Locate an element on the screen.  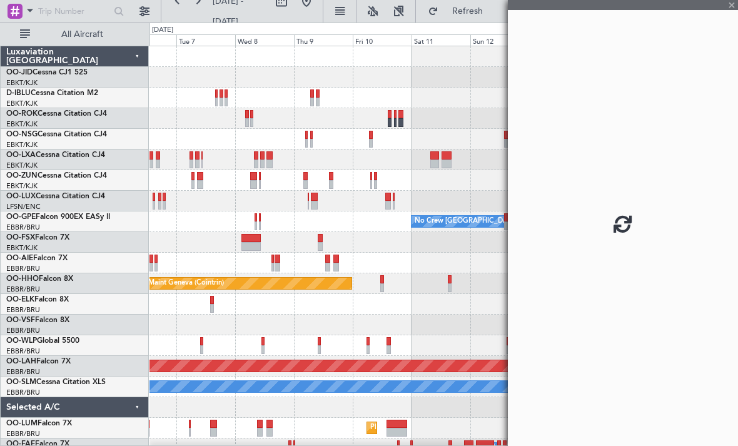
a: OO-LUMFalcon 7X is located at coordinates (39, 424).